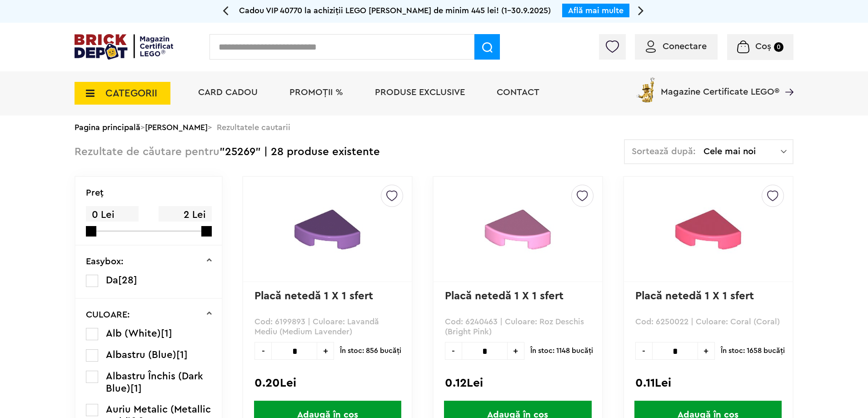 Image resolution: width=868 pixels, height=418 pixels. What do you see at coordinates (108, 127) in the screenshot?
I see `a: Pagina principală` at bounding box center [108, 127].